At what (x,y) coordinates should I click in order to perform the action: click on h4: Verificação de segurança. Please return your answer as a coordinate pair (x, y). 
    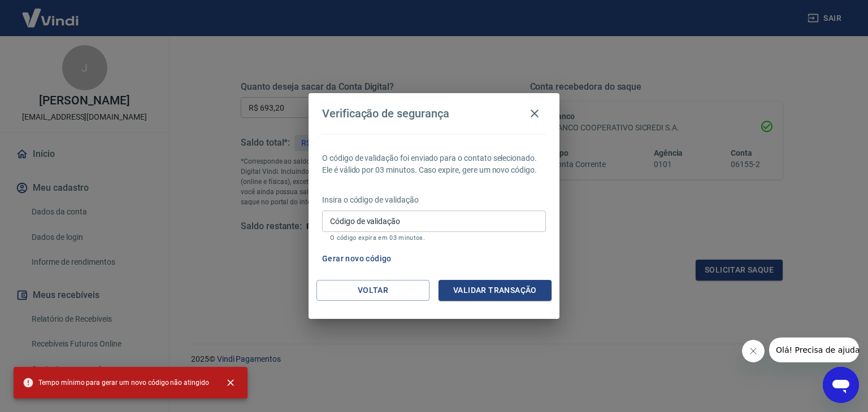
    Looking at the image, I should click on (385, 114).